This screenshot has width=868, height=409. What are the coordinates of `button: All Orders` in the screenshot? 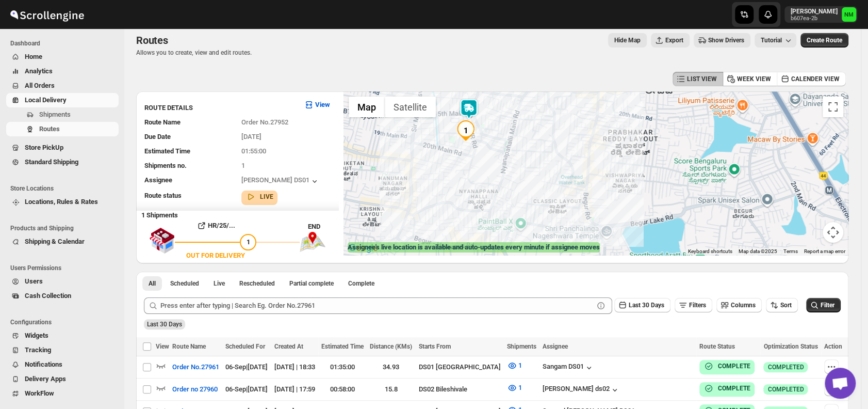 It's located at (62, 86).